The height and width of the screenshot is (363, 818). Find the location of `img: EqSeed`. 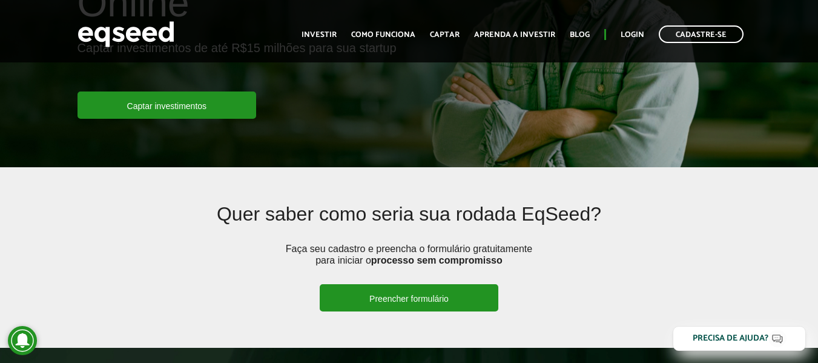

img: EqSeed is located at coordinates (126, 34).